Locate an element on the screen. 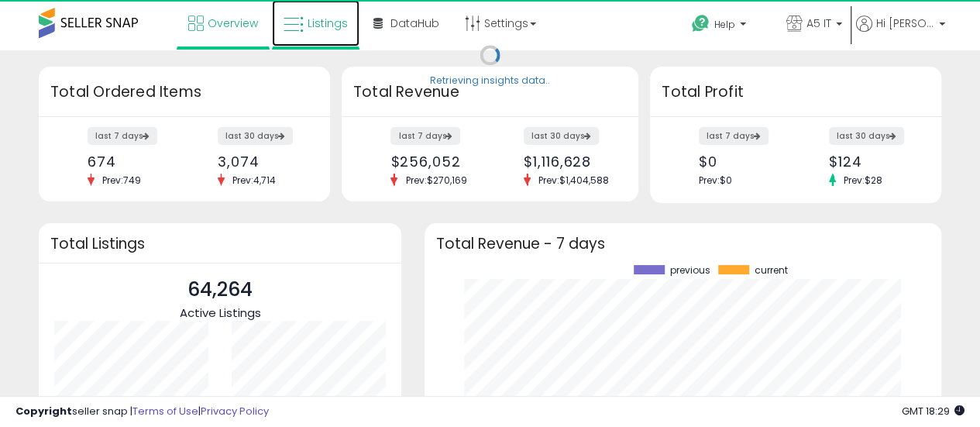 The width and height of the screenshot is (980, 427). span: DataHub is located at coordinates (414, 23).